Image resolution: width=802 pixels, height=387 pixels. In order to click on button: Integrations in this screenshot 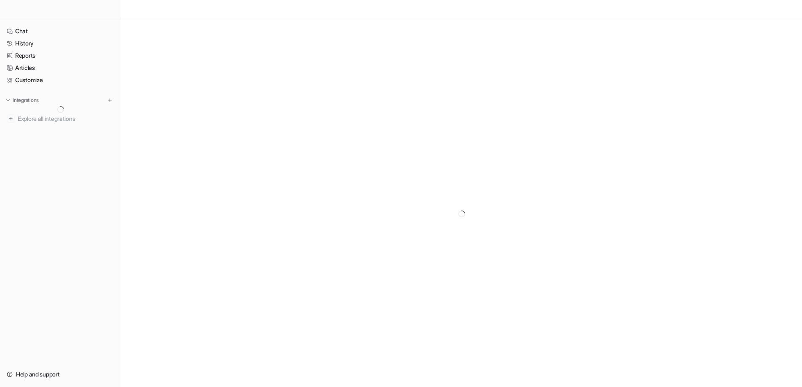, I will do `click(22, 100)`.